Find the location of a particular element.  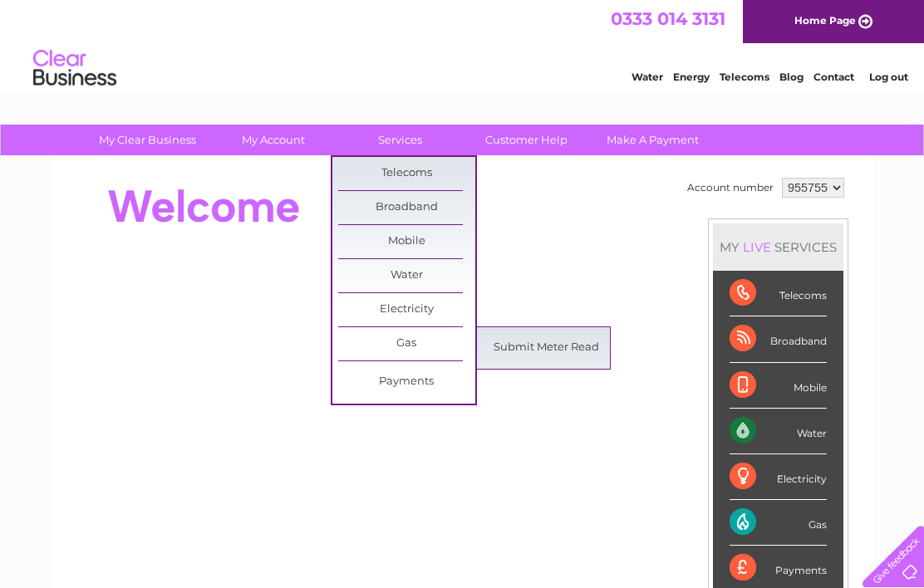

a: Mobile is located at coordinates (406, 242).